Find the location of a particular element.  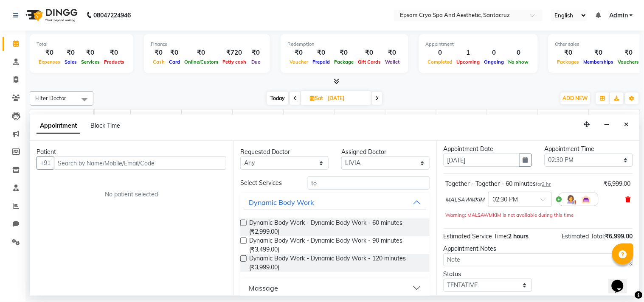

div: Status is located at coordinates (488, 274).